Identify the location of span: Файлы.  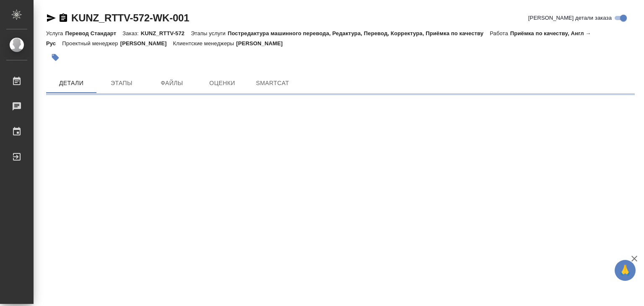
(172, 83).